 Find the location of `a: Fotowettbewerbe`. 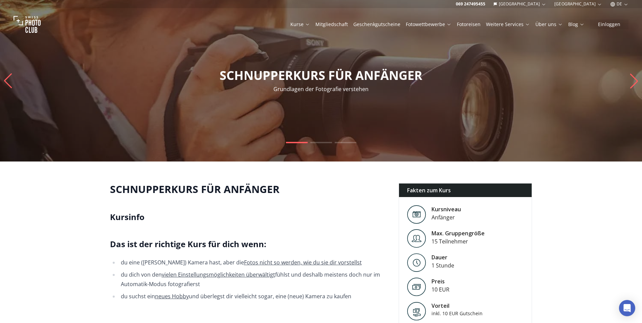

a: Fotowettbewerbe is located at coordinates (429, 24).